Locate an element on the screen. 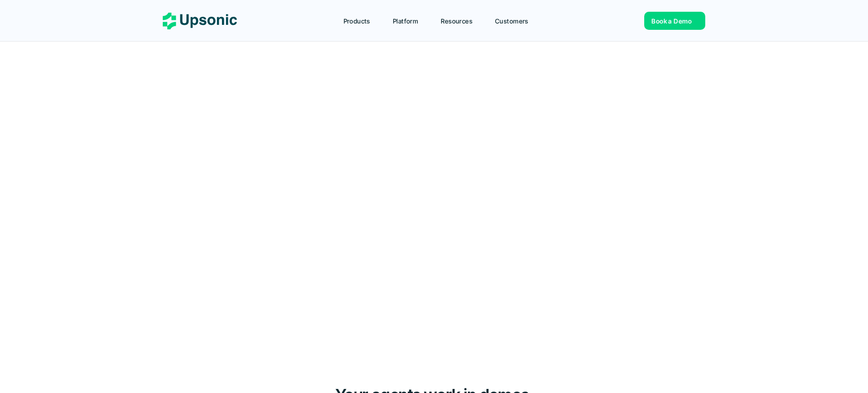  p: Platform is located at coordinates (406, 21).